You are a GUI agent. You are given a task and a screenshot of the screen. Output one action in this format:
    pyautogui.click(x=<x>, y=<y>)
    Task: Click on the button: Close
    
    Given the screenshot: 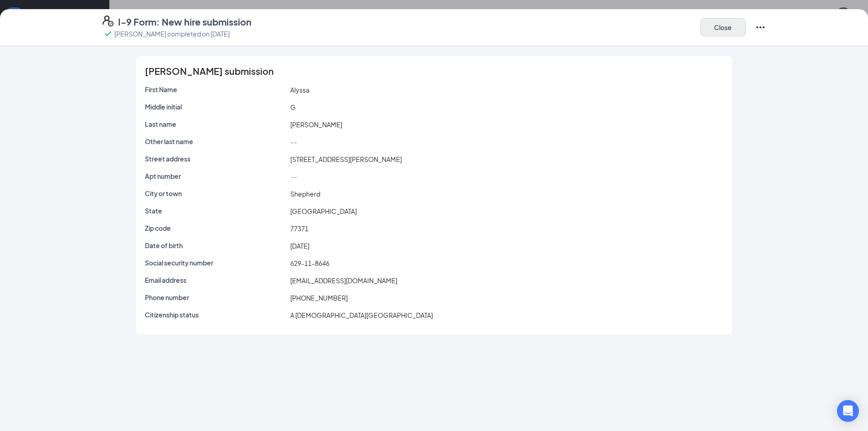 What is the action you would take?
    pyautogui.click(x=723, y=27)
    